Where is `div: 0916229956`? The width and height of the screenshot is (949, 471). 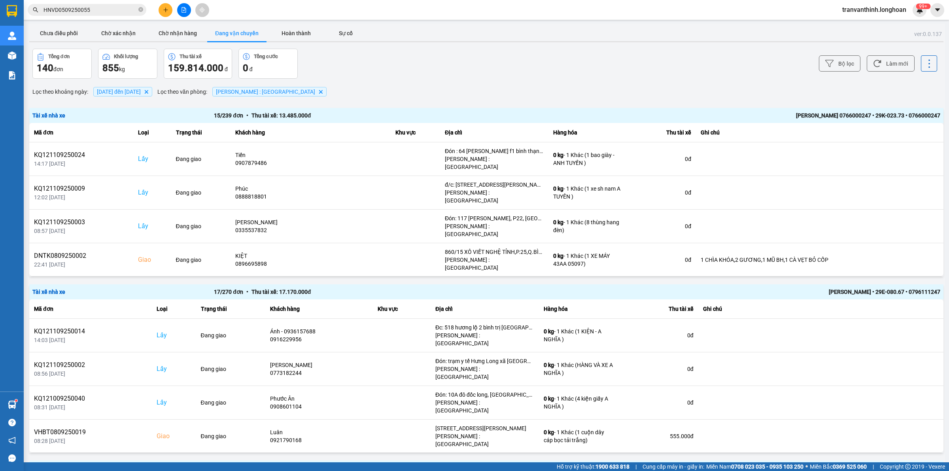 div: 0916229956 is located at coordinates (319, 339).